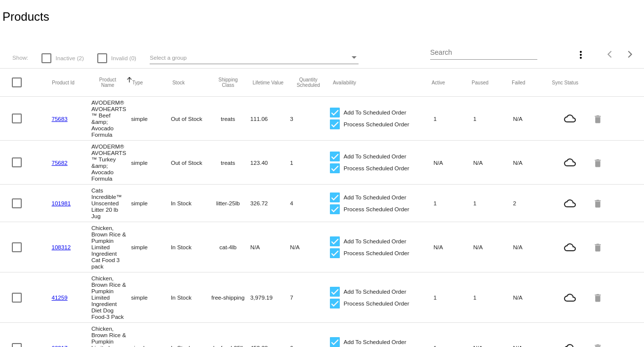 The image size is (644, 347). What do you see at coordinates (254, 58) in the screenshot?
I see `mat-select: Select a group` at bounding box center [254, 58].